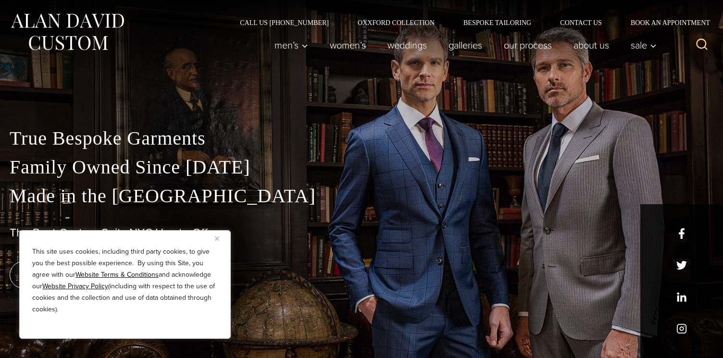 This screenshot has width=723, height=358. Describe the element at coordinates (67, 32) in the screenshot. I see `img: Alan David Custom` at that location.